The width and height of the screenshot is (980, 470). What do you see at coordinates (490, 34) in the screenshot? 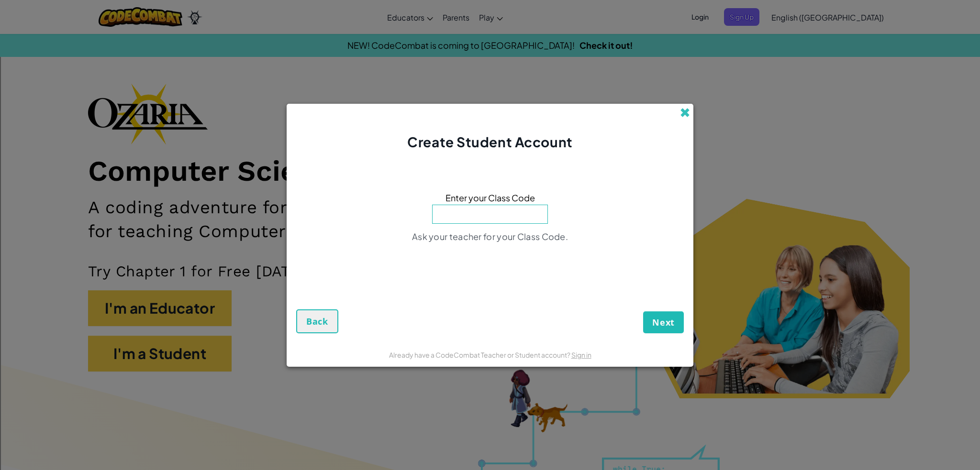
I see `div: Delete` at bounding box center [490, 34].